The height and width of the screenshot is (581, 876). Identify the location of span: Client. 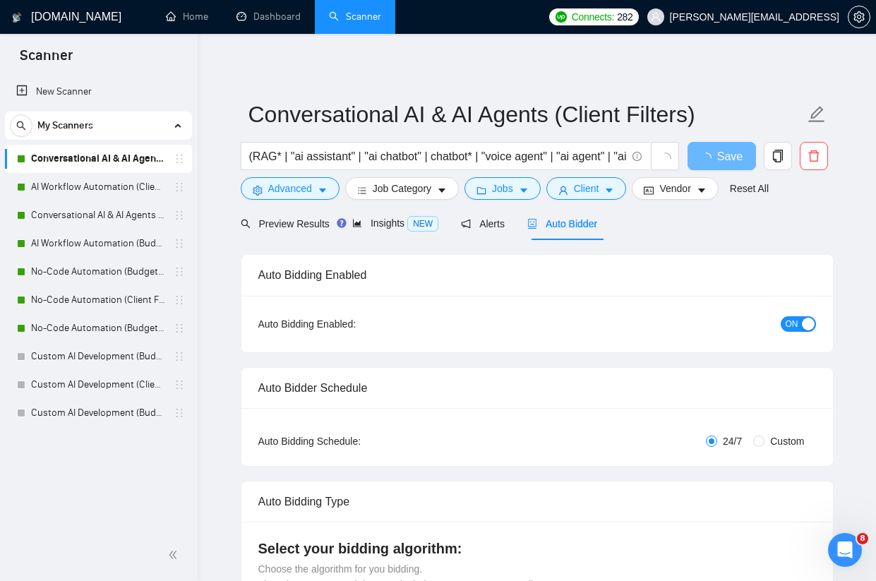
(587, 189).